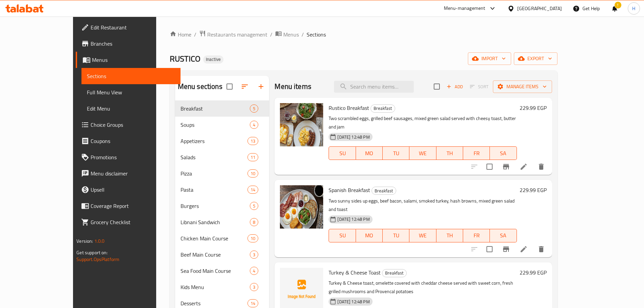  Describe the element at coordinates (253, 141) in the screenshot. I see `span: 13` at that location.